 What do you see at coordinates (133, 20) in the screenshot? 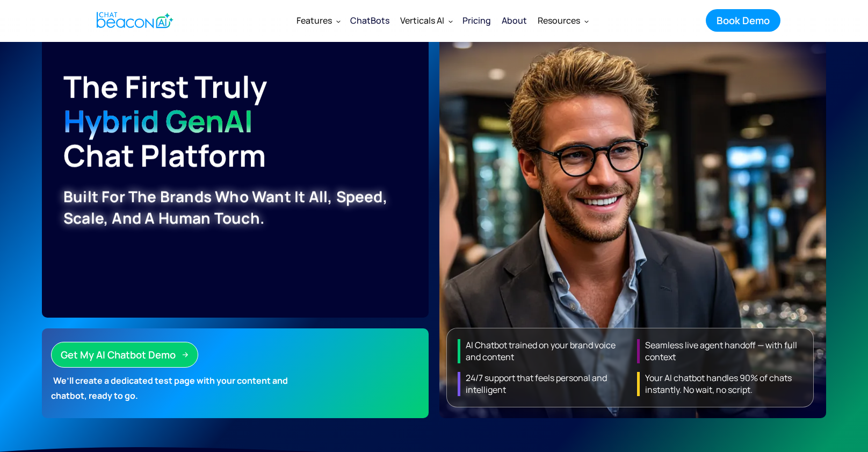
I see `a: home` at bounding box center [133, 20].